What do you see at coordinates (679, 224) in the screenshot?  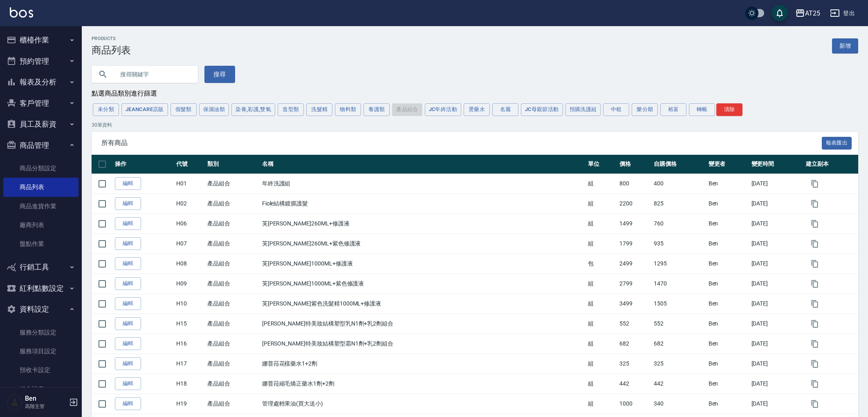 I see `td: 760` at bounding box center [679, 224].